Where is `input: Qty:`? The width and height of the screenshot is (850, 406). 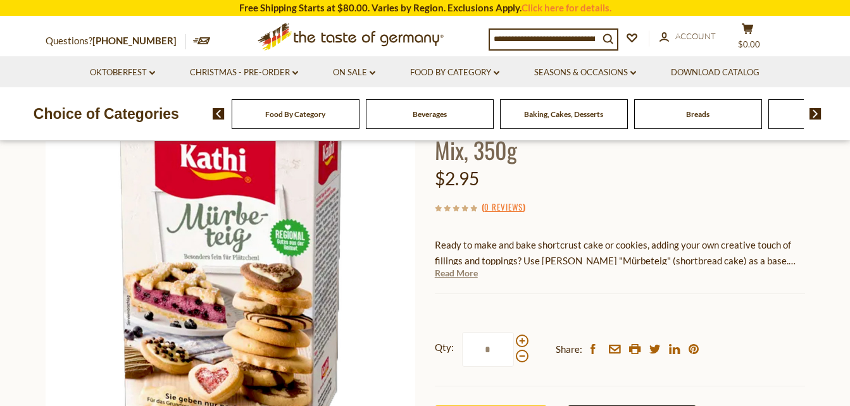
input: Qty: is located at coordinates (488, 350).